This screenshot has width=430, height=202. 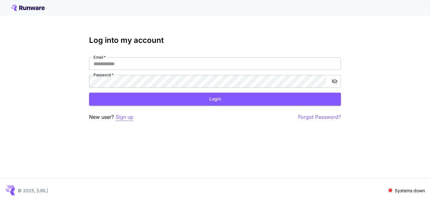 I want to click on p: Systems down, so click(x=409, y=190).